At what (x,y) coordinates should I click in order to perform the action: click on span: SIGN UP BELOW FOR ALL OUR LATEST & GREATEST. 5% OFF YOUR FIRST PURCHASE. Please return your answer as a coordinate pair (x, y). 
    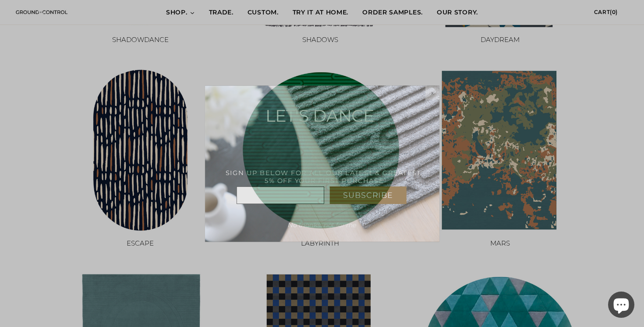
    Looking at the image, I should click on (324, 176).